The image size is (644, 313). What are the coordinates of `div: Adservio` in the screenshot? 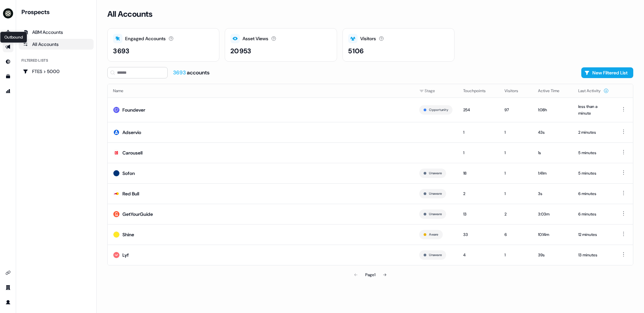 It's located at (132, 132).